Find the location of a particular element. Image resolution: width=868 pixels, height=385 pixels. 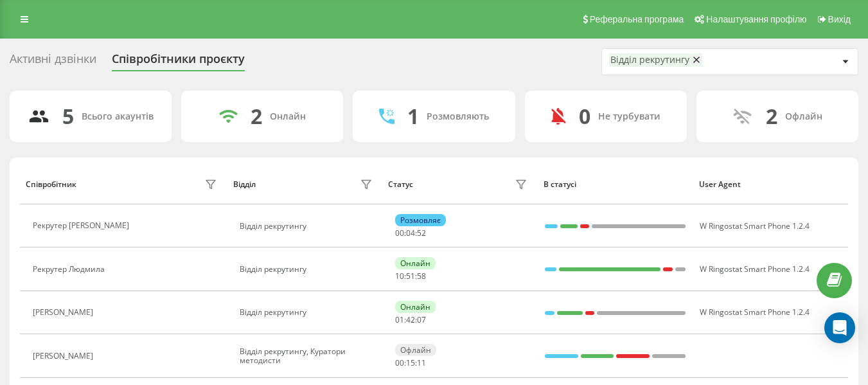

div: Відділ рекрутингу, Куратори методисти is located at coordinates (308, 357).